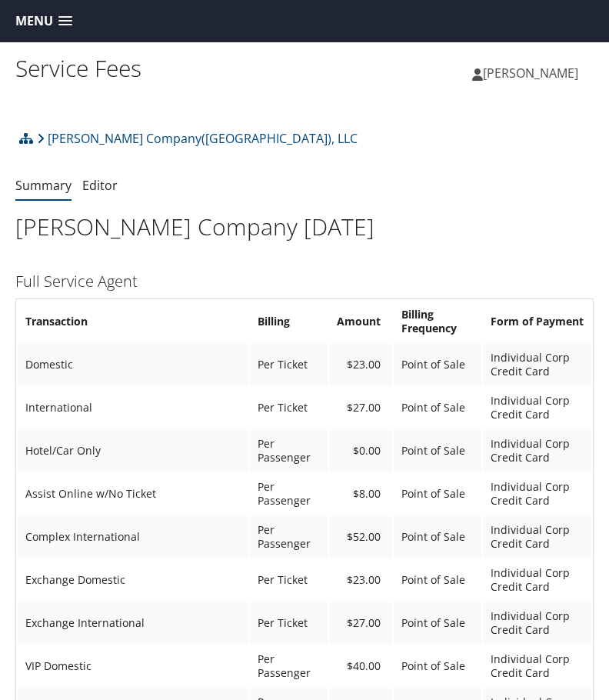 Image resolution: width=609 pixels, height=700 pixels. What do you see at coordinates (537, 321) in the screenshot?
I see `th: Form of Payment` at bounding box center [537, 321].